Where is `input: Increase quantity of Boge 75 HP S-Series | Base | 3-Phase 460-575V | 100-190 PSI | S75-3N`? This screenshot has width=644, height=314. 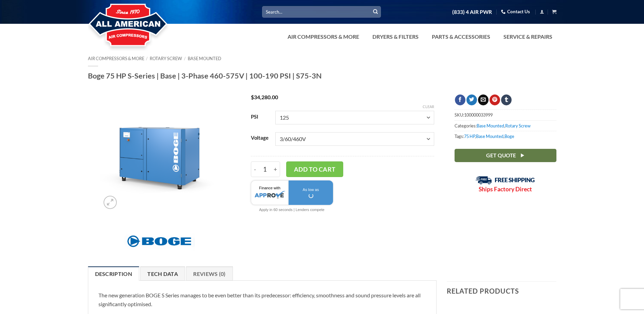
input: Increase quantity of Boge 75 HP S-Series | Base | 3-Phase 460-575V | 100-190 PSI | S75-3N is located at coordinates (276, 169).